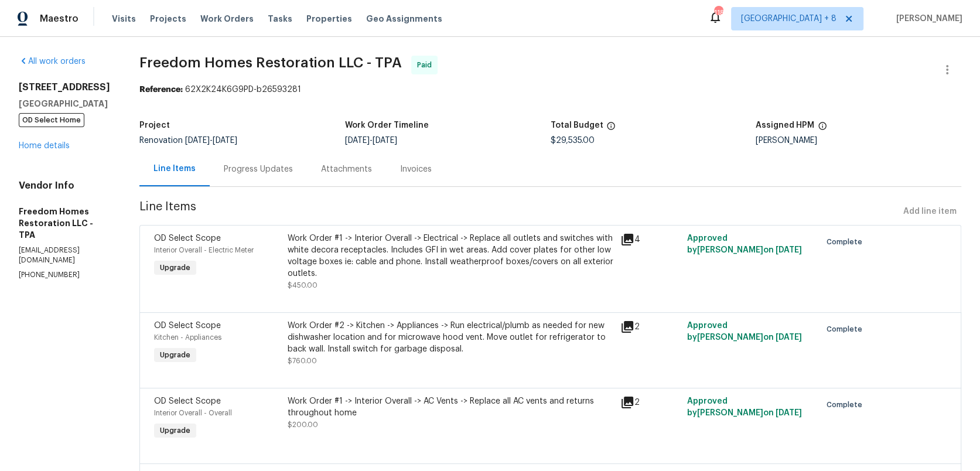 The image size is (980, 471). What do you see at coordinates (280, 19) in the screenshot?
I see `span: Tasks` at bounding box center [280, 19].